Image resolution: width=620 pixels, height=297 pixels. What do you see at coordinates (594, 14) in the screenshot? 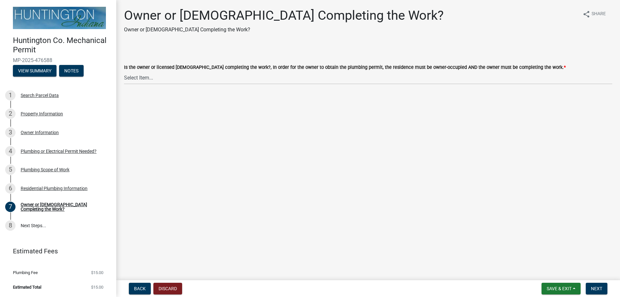
I see `button: shareShare` at bounding box center [594, 14].